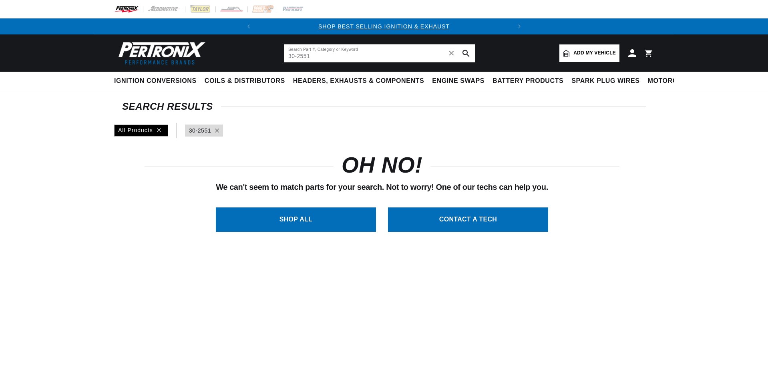 The width and height of the screenshot is (768, 368). I want to click on summary: Motorcycle, so click(672, 81).